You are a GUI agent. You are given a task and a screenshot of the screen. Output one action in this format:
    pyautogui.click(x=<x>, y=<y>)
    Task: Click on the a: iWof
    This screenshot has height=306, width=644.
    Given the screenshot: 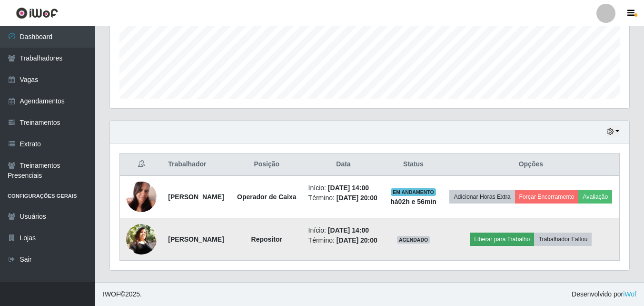 What is the action you would take?
    pyautogui.click(x=630, y=294)
    